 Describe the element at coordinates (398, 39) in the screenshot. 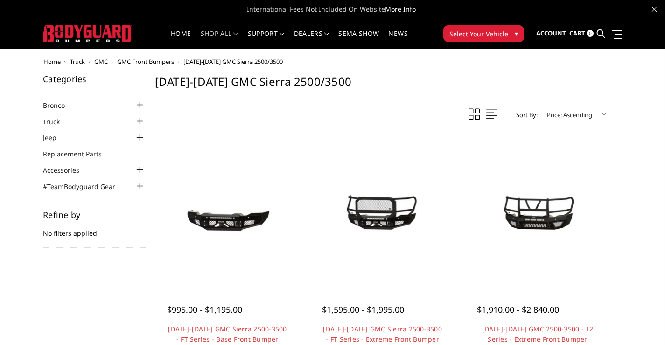

I see `a: News` at that location.